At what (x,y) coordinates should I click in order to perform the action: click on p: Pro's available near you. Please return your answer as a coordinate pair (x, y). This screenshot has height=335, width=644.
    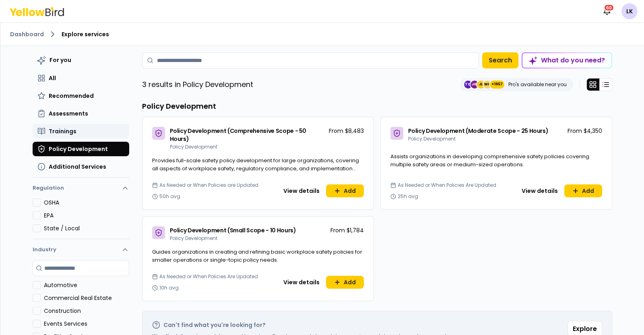
    Looking at the image, I should click on (537, 84).